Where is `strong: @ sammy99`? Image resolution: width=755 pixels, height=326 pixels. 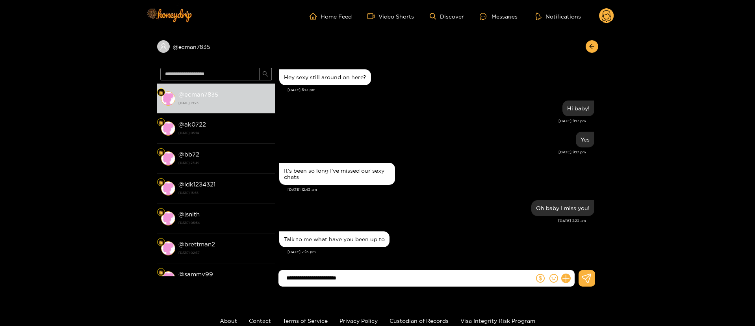
strong: @ sammy99 is located at coordinates (196, 274).